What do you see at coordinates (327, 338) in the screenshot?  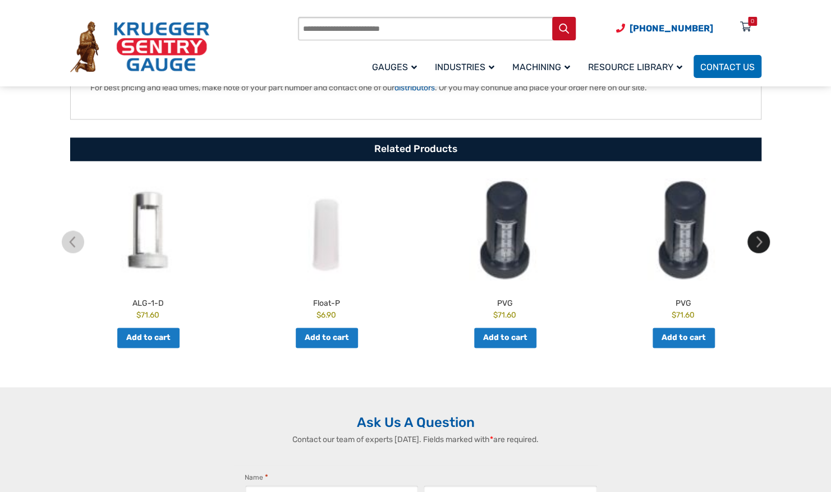 I see `a: Add to cart: “Float-P”` at bounding box center [327, 338].